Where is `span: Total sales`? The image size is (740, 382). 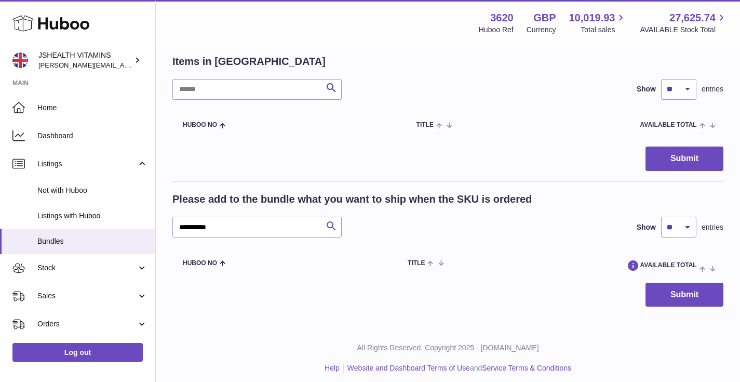 span: Total sales is located at coordinates (603, 30).